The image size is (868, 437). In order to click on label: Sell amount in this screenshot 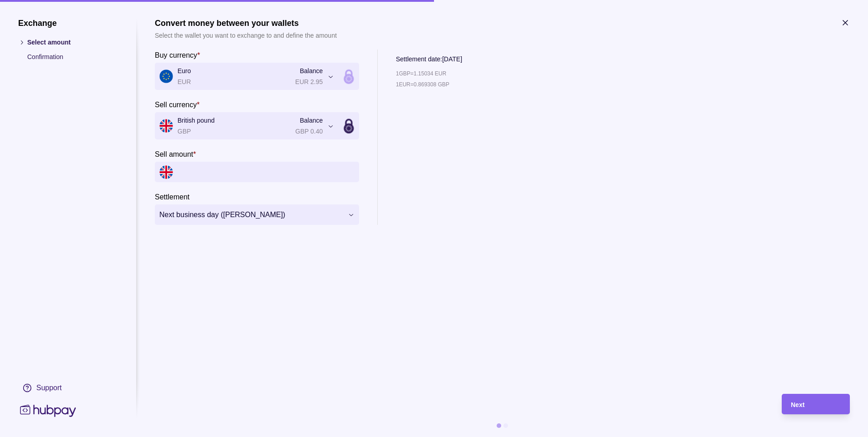, I will do `click(175, 154)`.